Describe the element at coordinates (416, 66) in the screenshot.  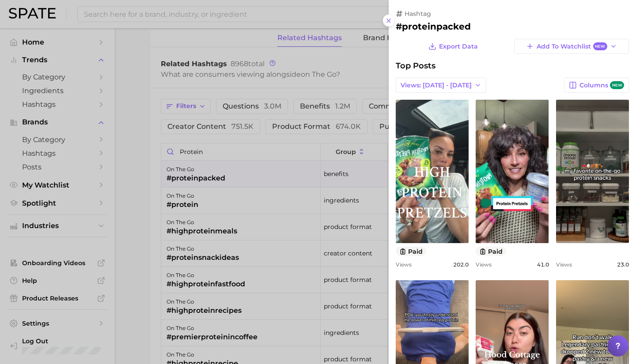
I see `span: Top Posts` at that location.